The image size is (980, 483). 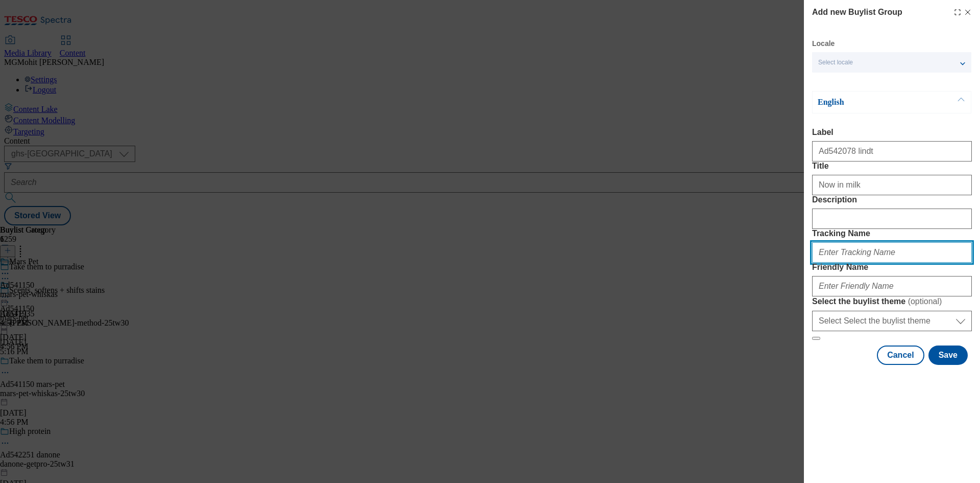 I want to click on label: Select the buylist theme, so click(x=892, y=301).